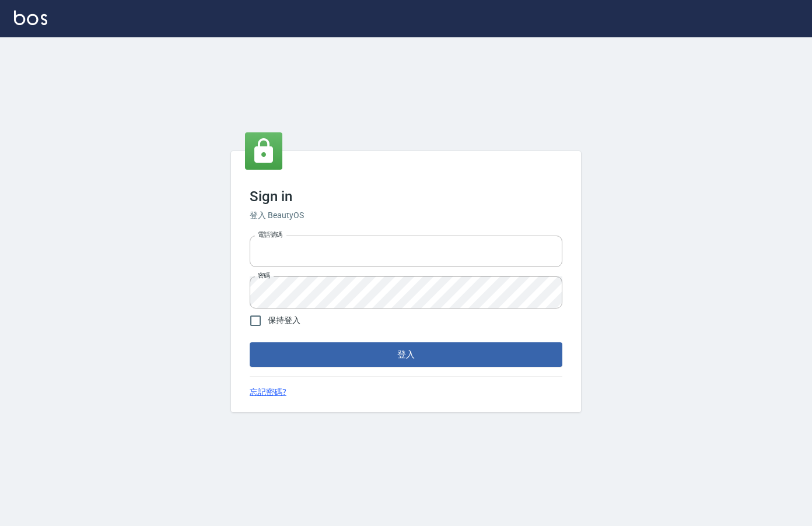  Describe the element at coordinates (270, 234) in the screenshot. I see `label: 電話號碼` at that location.